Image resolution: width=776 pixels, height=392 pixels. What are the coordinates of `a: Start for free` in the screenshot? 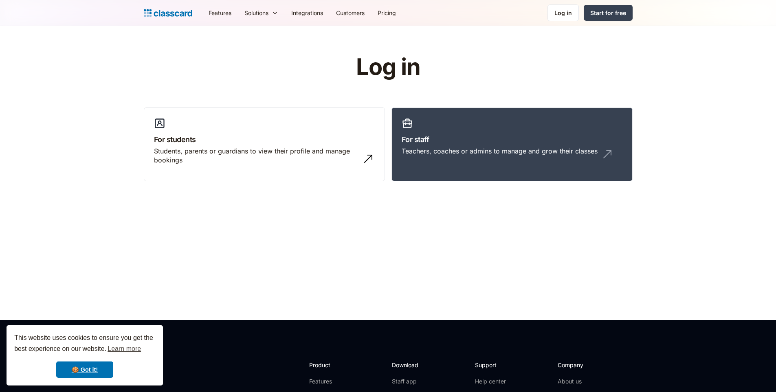 It's located at (608, 13).